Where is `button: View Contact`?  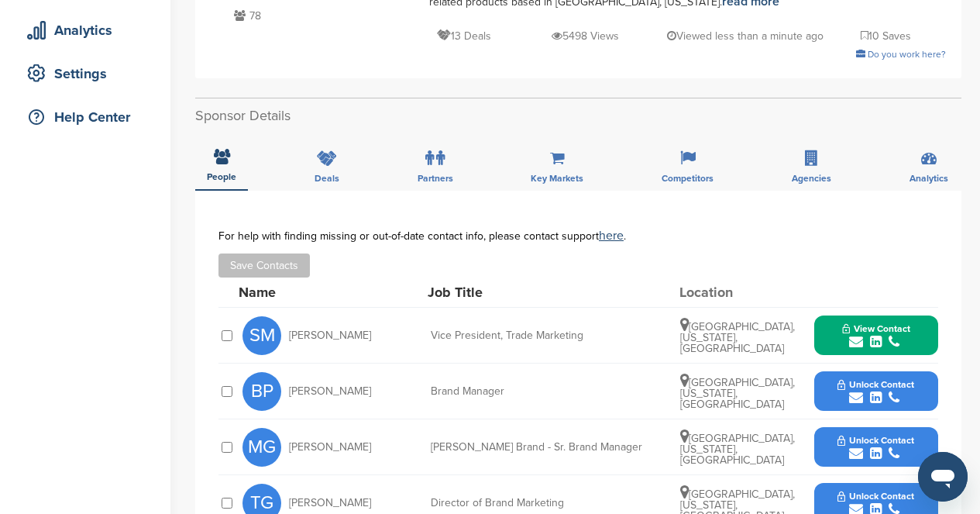 button: View Contact is located at coordinates (876, 336).